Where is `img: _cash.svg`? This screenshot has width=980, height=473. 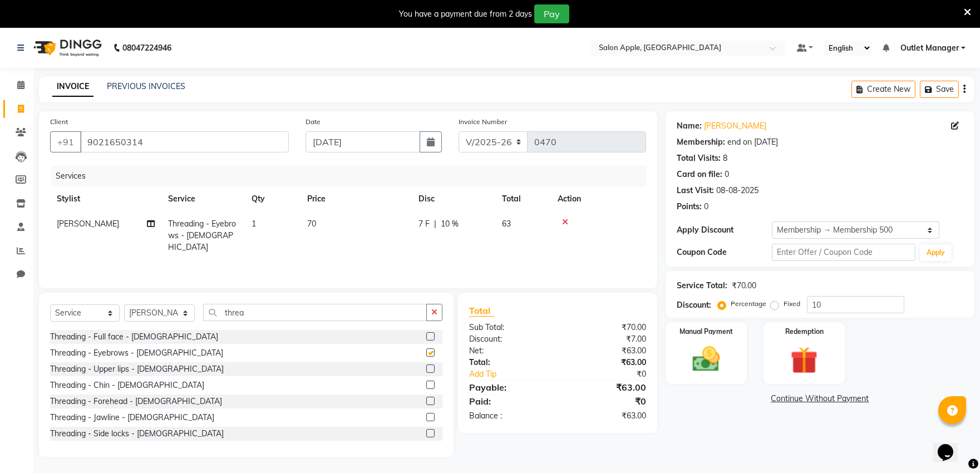 img: _cash.svg is located at coordinates (706, 358).